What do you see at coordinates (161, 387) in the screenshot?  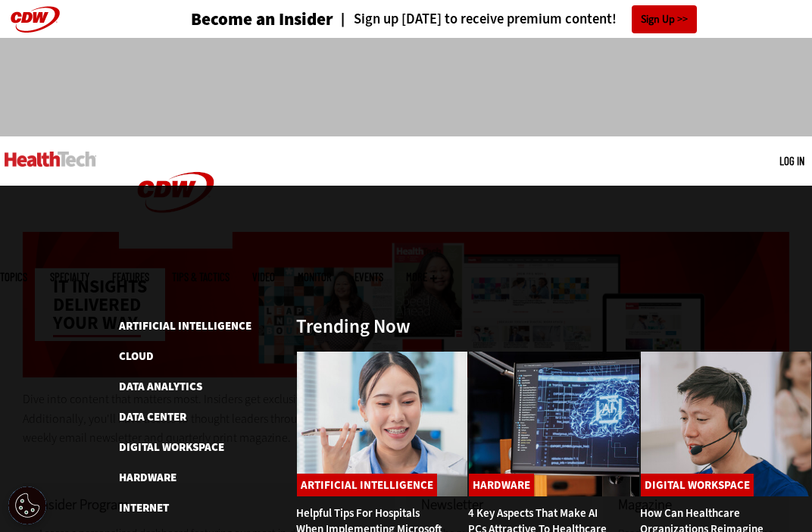 I see `a: Data Analytics` at bounding box center [161, 387].